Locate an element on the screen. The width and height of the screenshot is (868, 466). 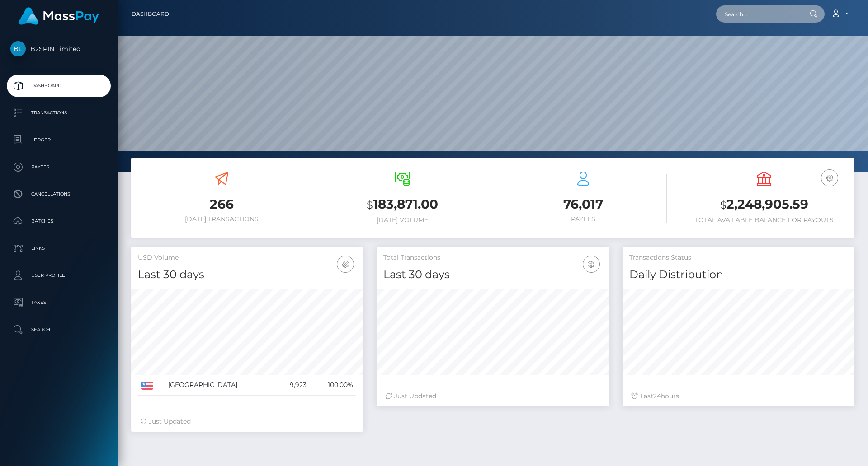
p: Dashboard is located at coordinates (59, 86).